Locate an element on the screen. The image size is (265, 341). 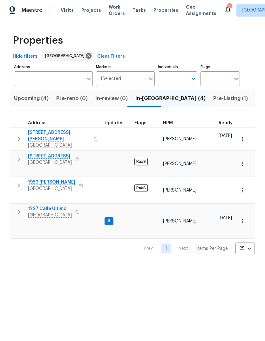
div: 25 is located at coordinates (245, 248).